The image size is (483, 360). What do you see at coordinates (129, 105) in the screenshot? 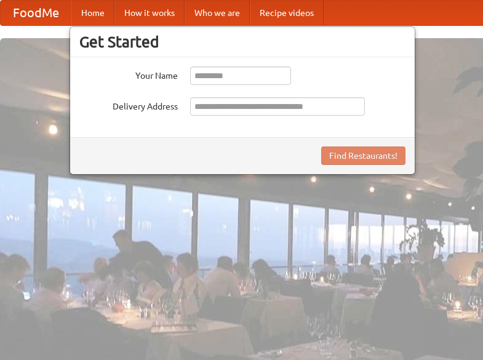
I see `label: Delivery Address` at bounding box center [129, 105].